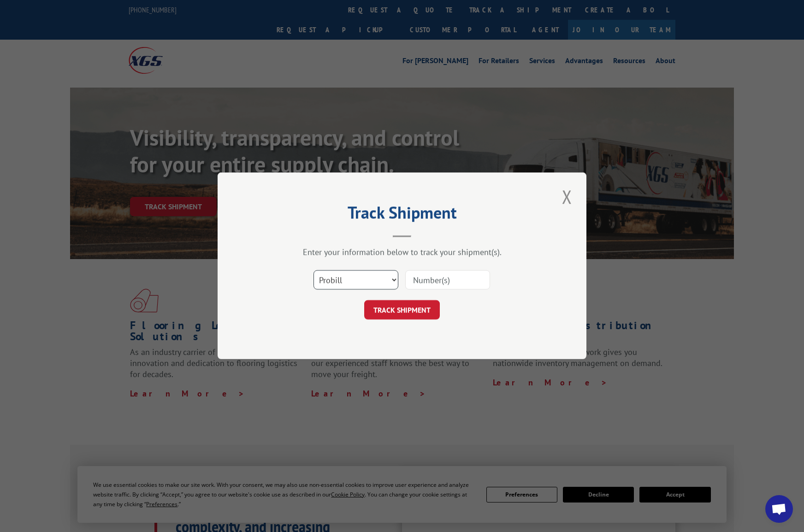 The width and height of the screenshot is (804, 532). I want to click on input: Number(s), so click(448, 281).